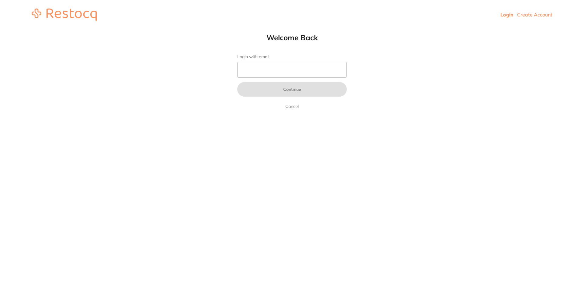  Describe the element at coordinates (292, 57) in the screenshot. I see `label: Login with email` at that location.